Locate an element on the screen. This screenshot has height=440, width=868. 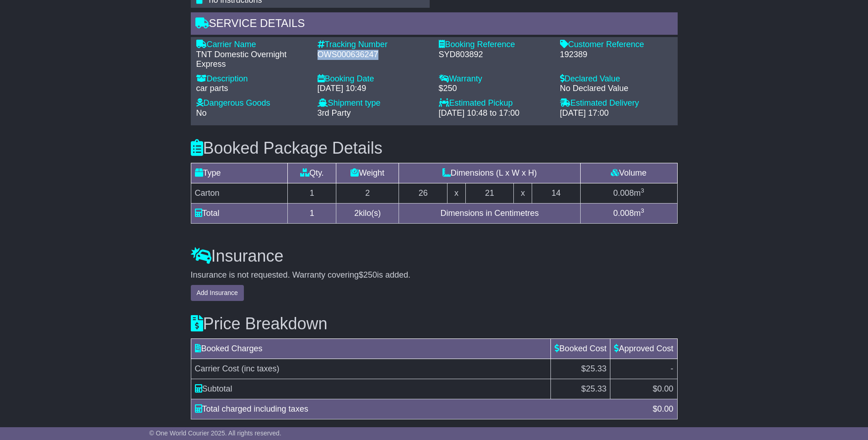
span: © One World Courier 2025. All rights reserved. is located at coordinates (215, 434).